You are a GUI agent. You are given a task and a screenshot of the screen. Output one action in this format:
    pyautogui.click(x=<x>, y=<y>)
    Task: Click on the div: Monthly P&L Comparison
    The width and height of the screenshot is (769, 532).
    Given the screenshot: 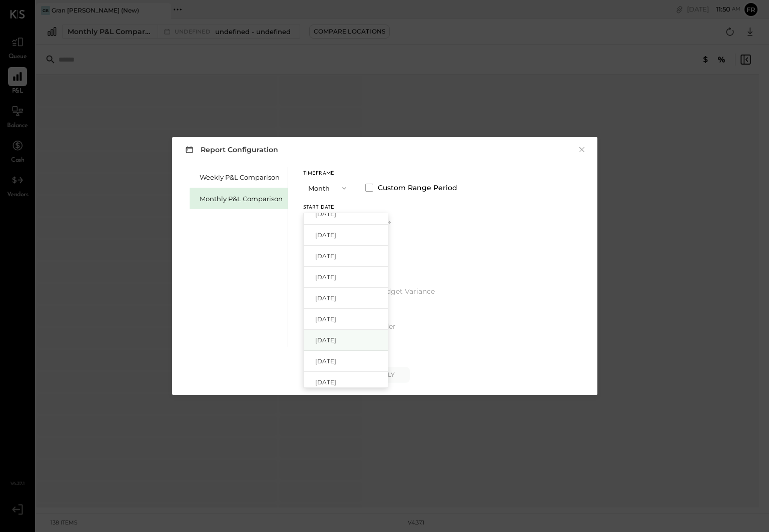 What is the action you would take?
    pyautogui.click(x=241, y=199)
    